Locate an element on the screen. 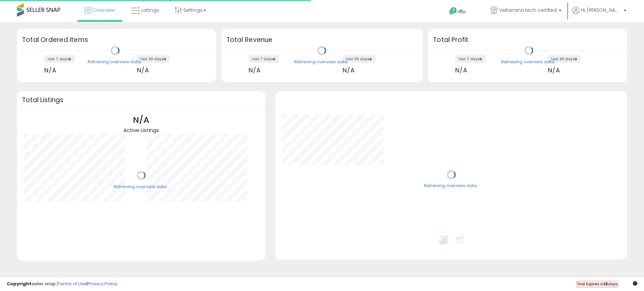  span: Vellarrana tech certified is located at coordinates (528, 11).